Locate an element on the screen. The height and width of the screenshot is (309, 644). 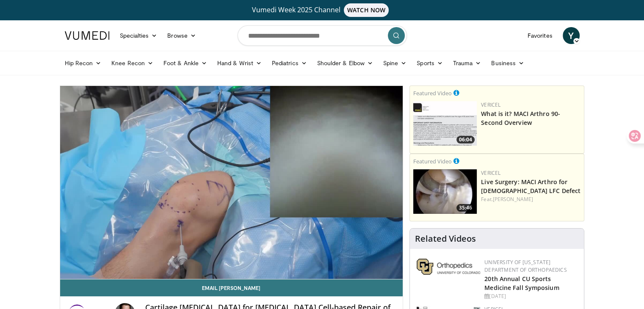
h4: Related Videos is located at coordinates (446, 239).